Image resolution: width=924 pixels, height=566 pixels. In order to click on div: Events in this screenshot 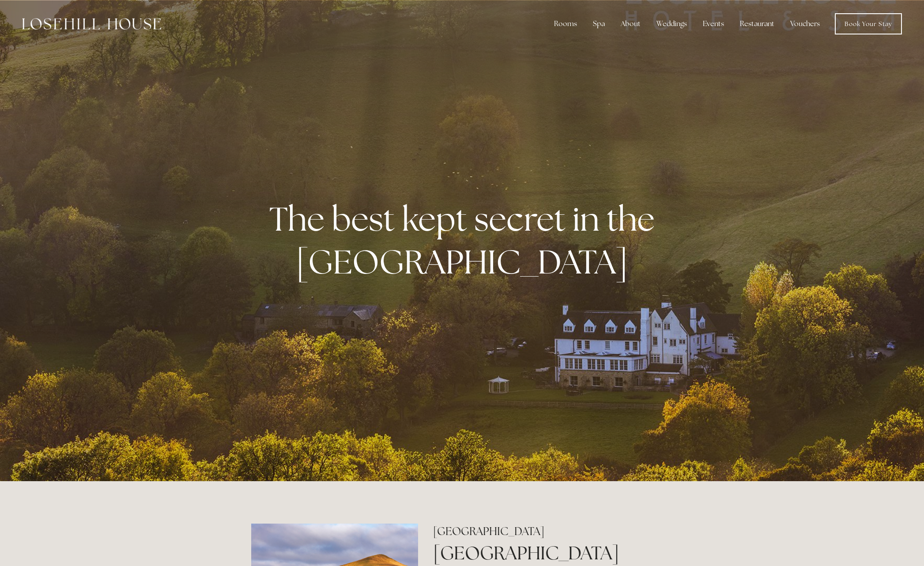, I will do `click(713, 24)`.